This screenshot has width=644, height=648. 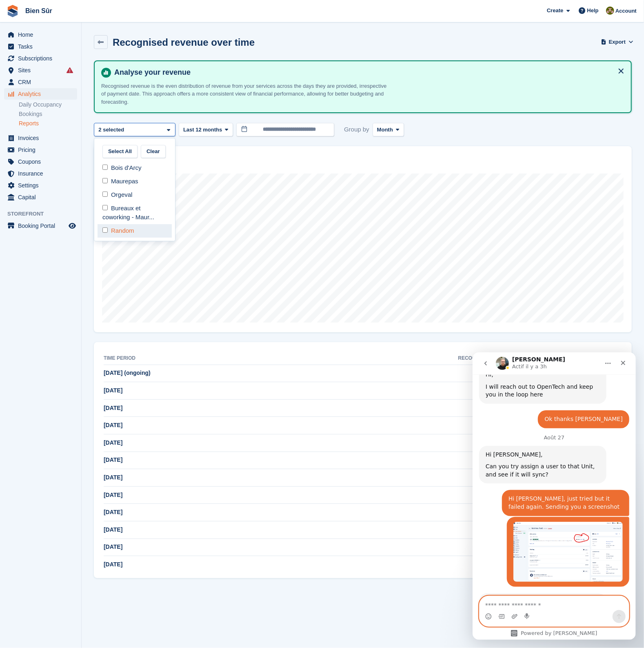 What do you see at coordinates (48, 123) in the screenshot?
I see `a: Reports` at bounding box center [48, 123].